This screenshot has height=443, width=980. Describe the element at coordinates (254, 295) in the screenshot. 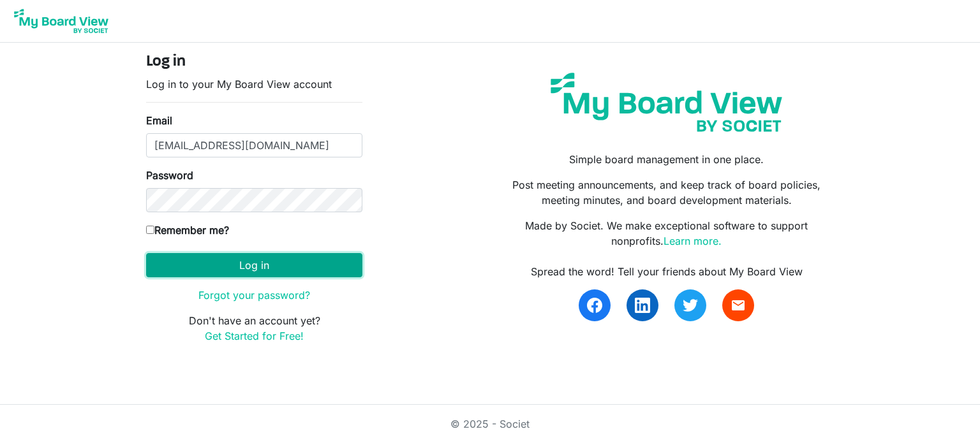

I see `a: Forgot your password?` at that location.